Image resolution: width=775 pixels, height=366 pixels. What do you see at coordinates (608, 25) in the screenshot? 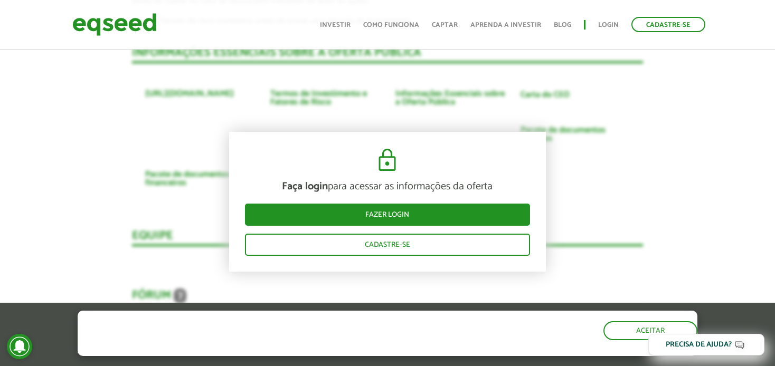
I see `a: Login` at bounding box center [608, 25].